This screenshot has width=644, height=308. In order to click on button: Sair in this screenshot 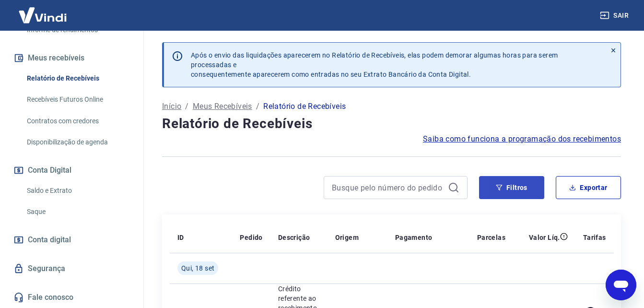, I will do `click(615, 16)`.